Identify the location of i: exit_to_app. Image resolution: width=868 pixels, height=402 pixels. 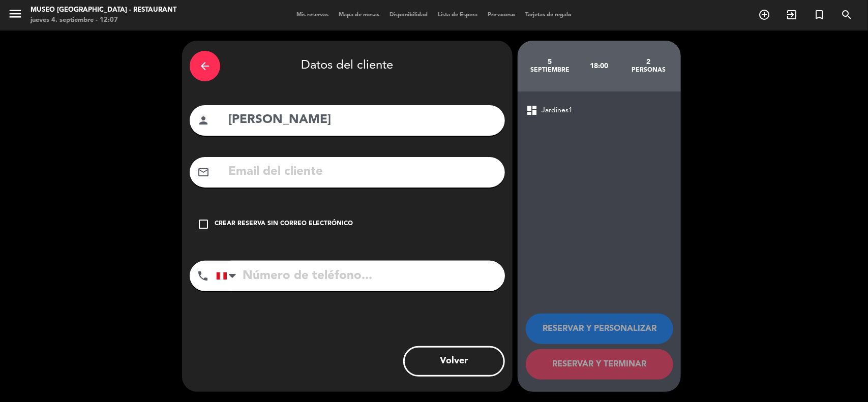
(791, 15).